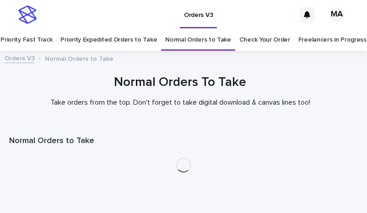 Image resolution: width=367 pixels, height=213 pixels. Describe the element at coordinates (27, 15) in the screenshot. I see `img: stacker-logo-s-only.png` at that location.